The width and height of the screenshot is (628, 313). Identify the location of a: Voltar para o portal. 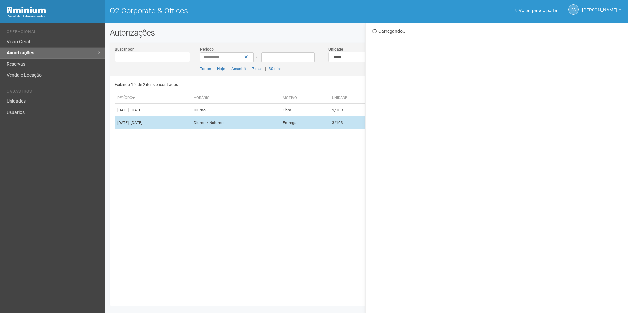
(536, 11).